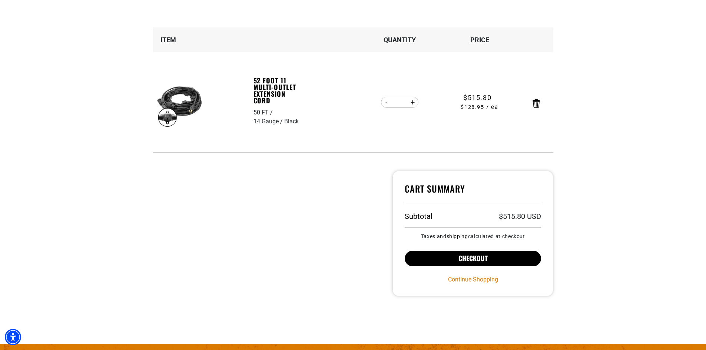 This screenshot has width=706, height=350. What do you see at coordinates (477, 97) in the screenshot?
I see `span: $515.80` at bounding box center [477, 97].